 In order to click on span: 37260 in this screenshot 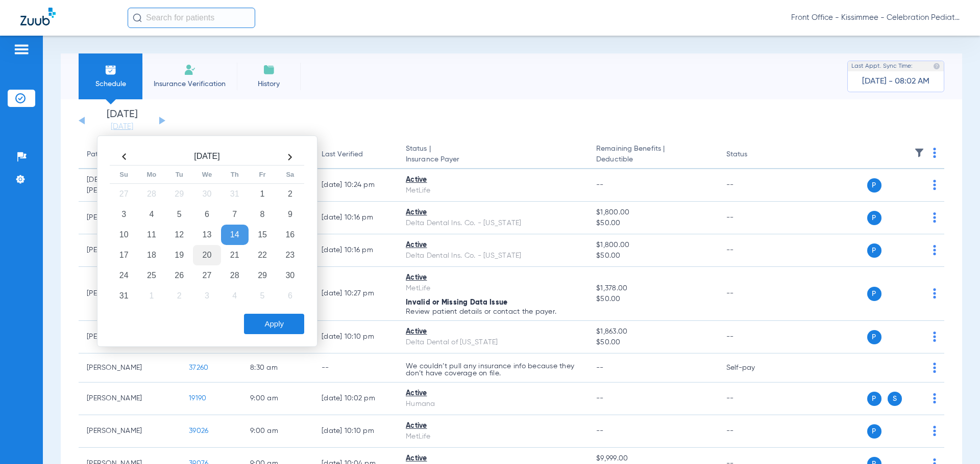, I will do `click(198, 368)`.